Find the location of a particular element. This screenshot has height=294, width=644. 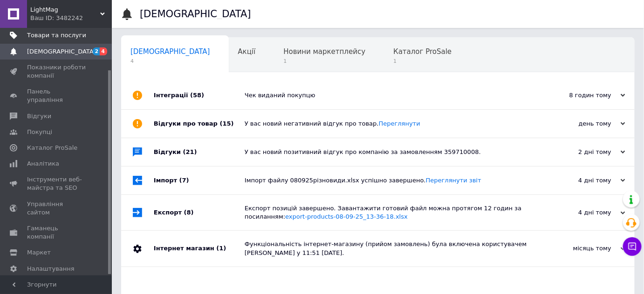

div: 8 годин тому is located at coordinates (579, 95).